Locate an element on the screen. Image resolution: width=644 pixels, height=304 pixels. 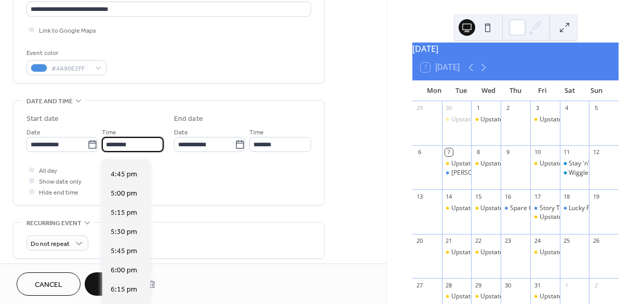
div: Start date is located at coordinates (43, 119).